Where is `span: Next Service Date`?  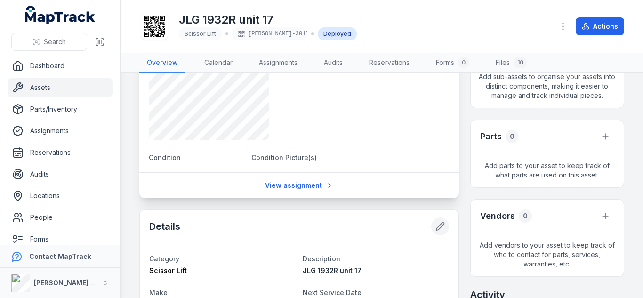 span: Next Service Date is located at coordinates (332, 292).